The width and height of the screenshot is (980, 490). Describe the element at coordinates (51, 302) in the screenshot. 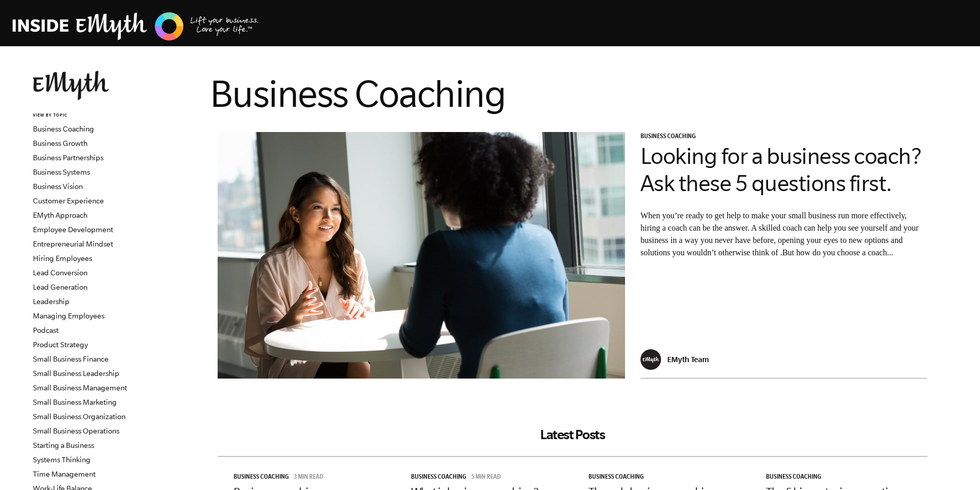

I see `a: Leadership` at that location.